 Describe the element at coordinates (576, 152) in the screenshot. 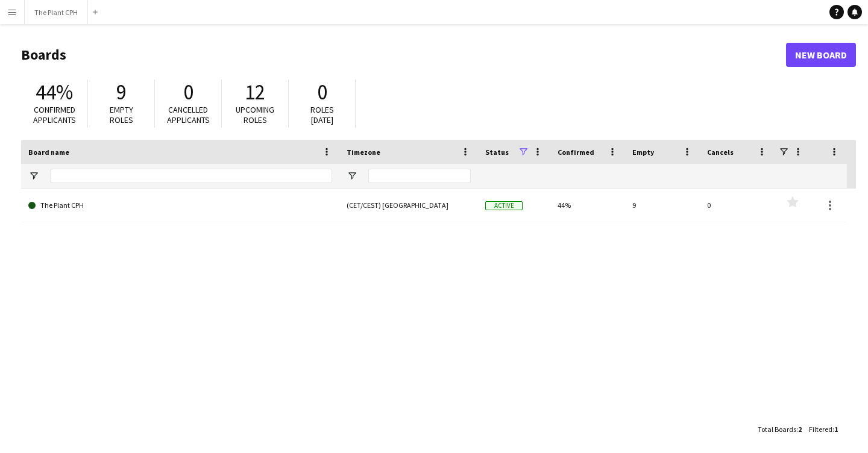

I see `span: Confirmed` at that location.